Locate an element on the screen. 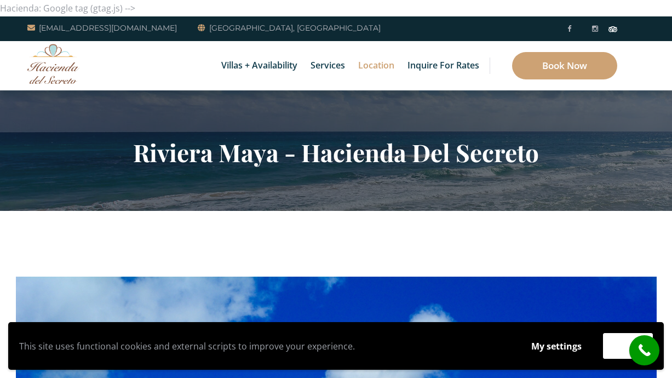 Image resolution: width=672 pixels, height=378 pixels. a: Inquire for Rates is located at coordinates (443, 66).